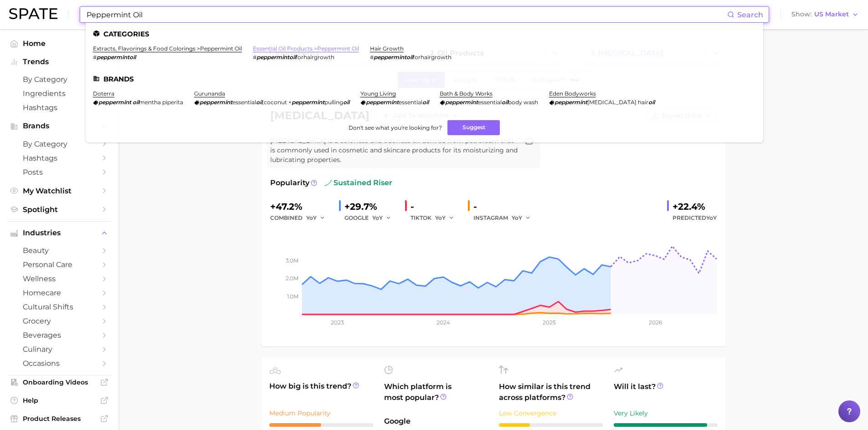 This screenshot has width=868, height=430. I want to click on span: Posts, so click(59, 172).